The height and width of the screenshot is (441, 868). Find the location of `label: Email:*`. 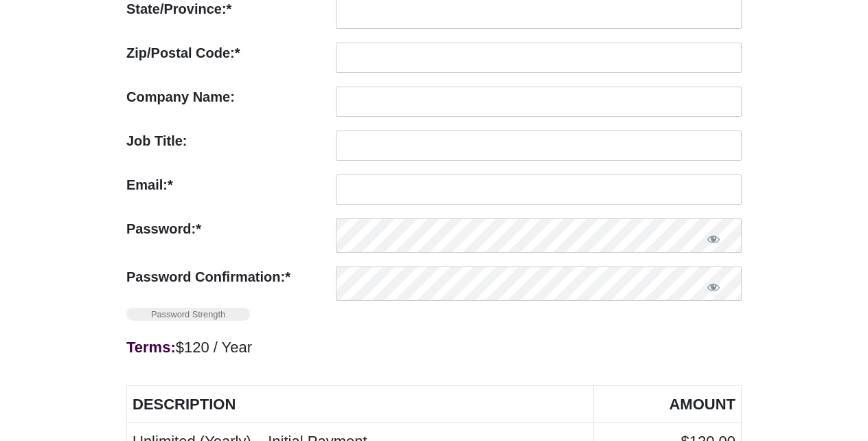

label: Email:* is located at coordinates (227, 185).